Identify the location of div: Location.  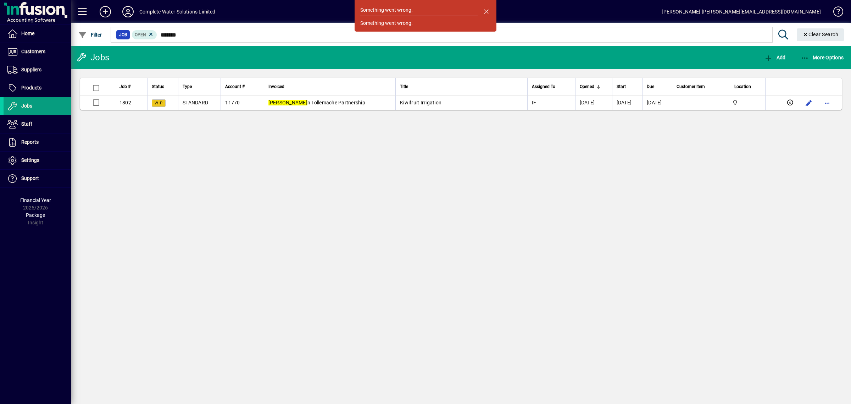
(746, 87).